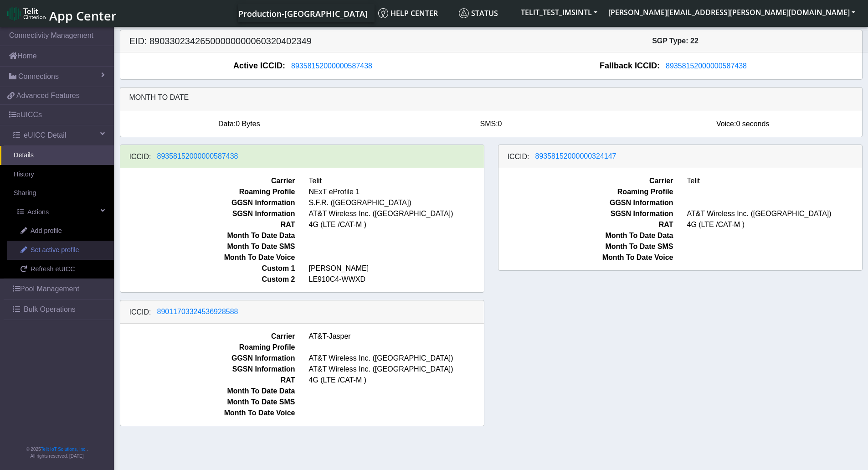 This screenshot has width=868, height=470. Describe the element at coordinates (55, 250) in the screenshot. I see `span: Set active profile` at that location.